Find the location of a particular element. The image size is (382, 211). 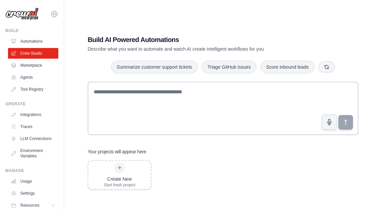

a: Automations is located at coordinates (33, 41).